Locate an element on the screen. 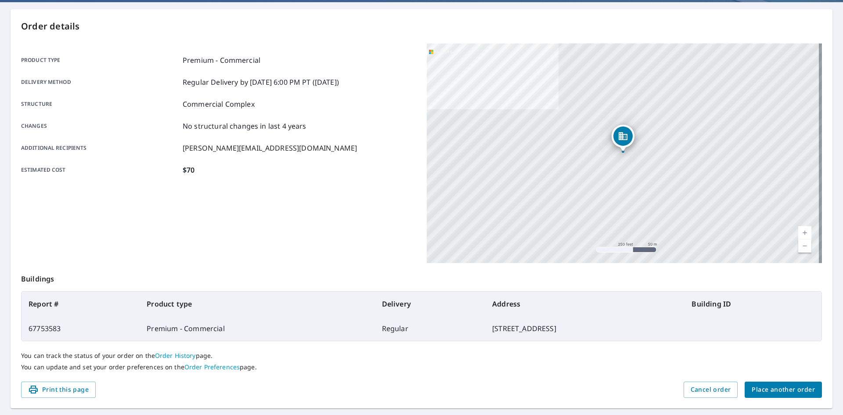  p: Delivery method is located at coordinates (100, 82).